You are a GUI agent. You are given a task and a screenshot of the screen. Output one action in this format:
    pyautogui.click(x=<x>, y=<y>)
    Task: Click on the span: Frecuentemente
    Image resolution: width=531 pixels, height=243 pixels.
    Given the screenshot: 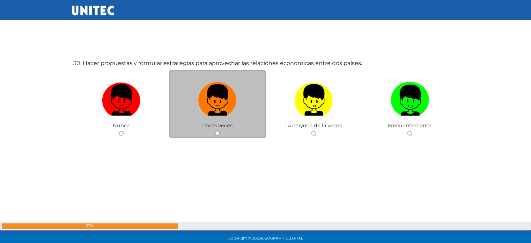 What is the action you would take?
    pyautogui.click(x=410, y=125)
    